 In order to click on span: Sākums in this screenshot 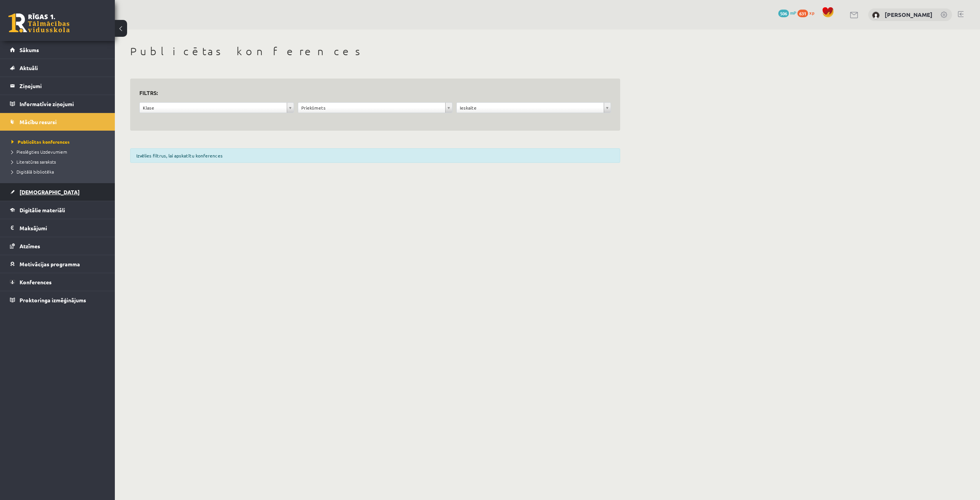, I will do `click(29, 50)`.